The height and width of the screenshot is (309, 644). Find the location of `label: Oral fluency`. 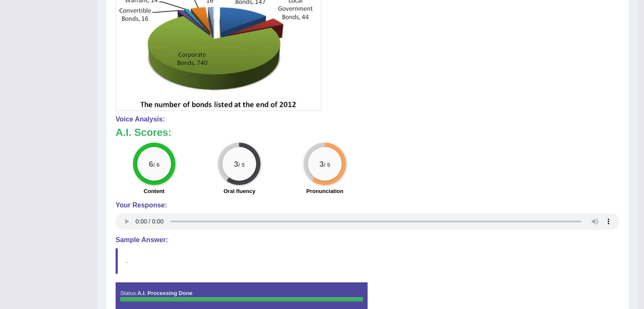

label: Oral fluency is located at coordinates (239, 191).